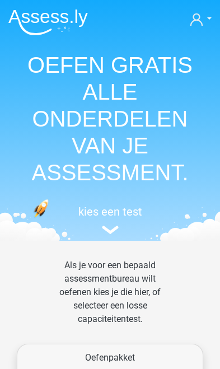 Image resolution: width=220 pixels, height=369 pixels. Describe the element at coordinates (110, 119) in the screenshot. I see `h1: OEFEN GRATIS ALLE ONDERDELEN VAN JE ASSESSMENT.` at that location.